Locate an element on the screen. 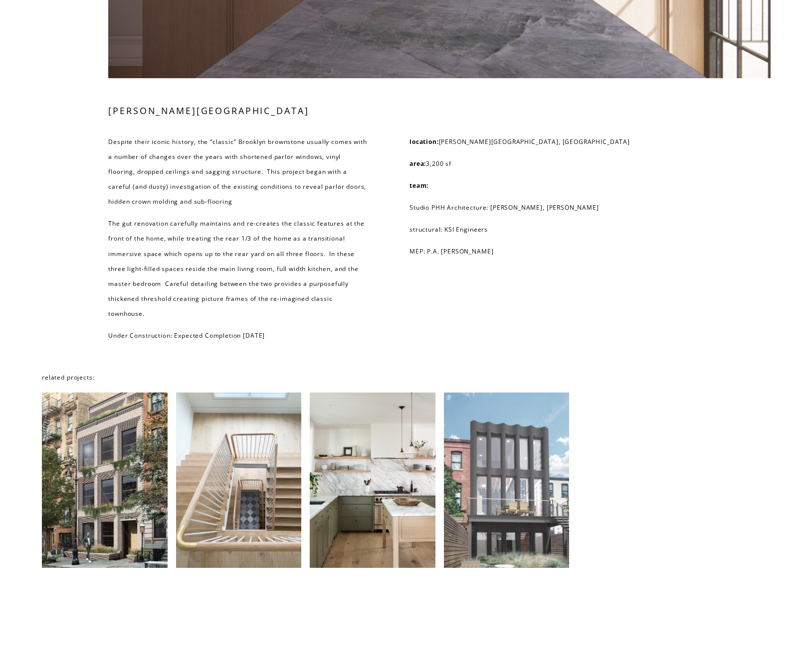 This screenshot has width=812, height=661. p: Despite their iconic history, the “classic” Brooklyn brownstone usually comes with a number of ch... is located at coordinates (238, 172).